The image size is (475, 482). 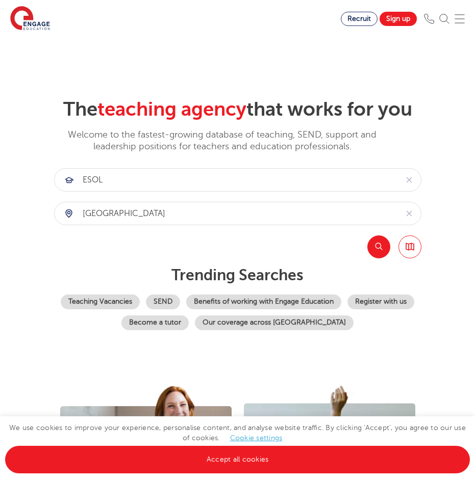 What do you see at coordinates (237, 460) in the screenshot?
I see `a: Accept all cookies` at bounding box center [237, 460].